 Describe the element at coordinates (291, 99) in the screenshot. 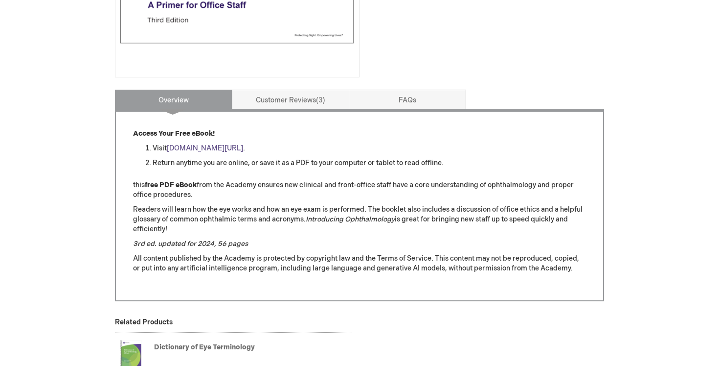

I see `a: Customer Reviews3` at that location.